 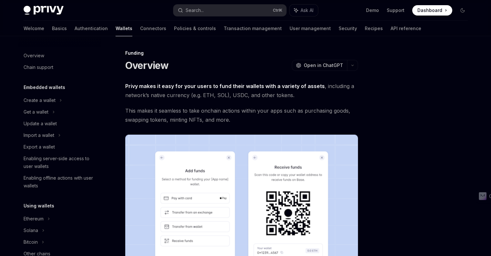 I want to click on div: Chain support, so click(x=38, y=67).